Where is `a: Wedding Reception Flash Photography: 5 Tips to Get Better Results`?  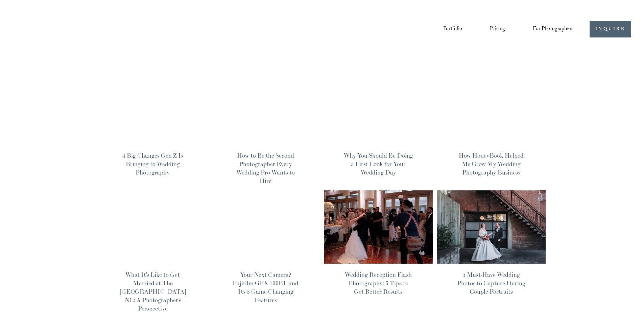
a: Wedding Reception Flash Photography: 5 Tips to Get Better Results is located at coordinates (379, 283).